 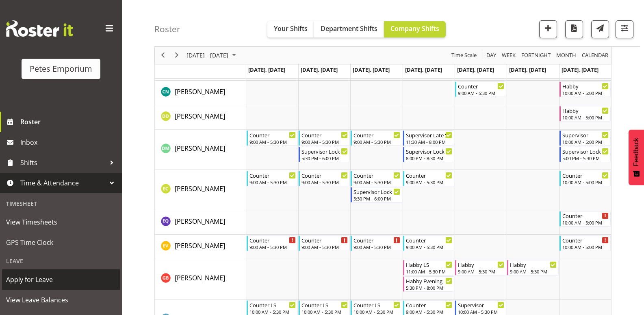 What do you see at coordinates (586, 218) in the screenshot?
I see `div: Esperanza Querido"s event - Counter Begin From Sunday, December 14, 2025 at 10:00:00 AM GMT+13:00...` at bounding box center [586, 218].